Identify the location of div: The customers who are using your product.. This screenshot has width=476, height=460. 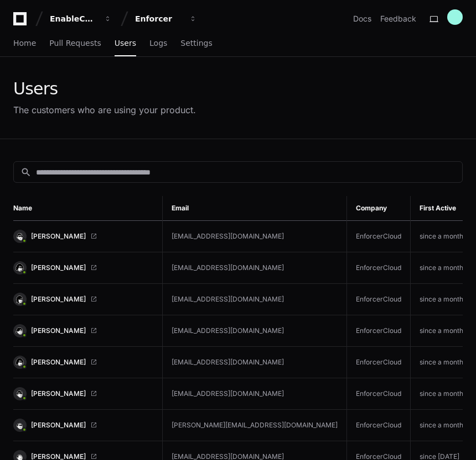
(105, 110).